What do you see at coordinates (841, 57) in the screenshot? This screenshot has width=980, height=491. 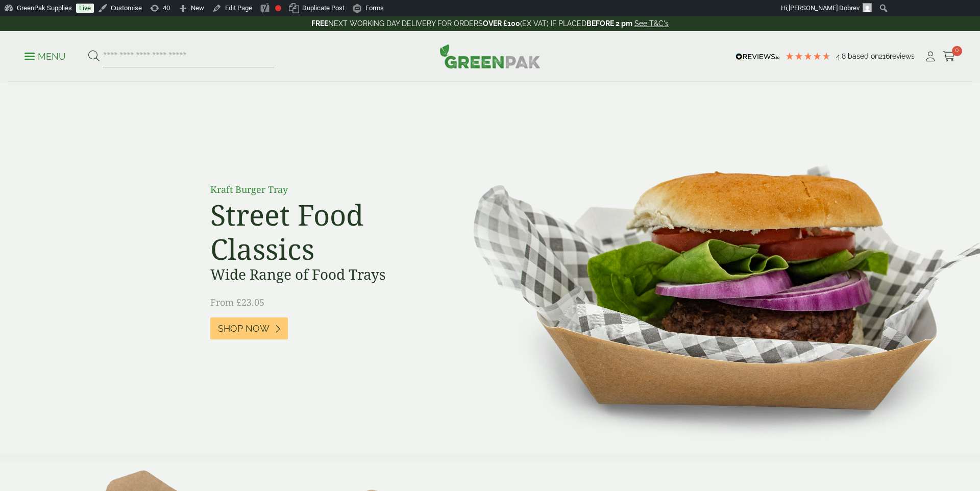 I see `span: 4.8` at bounding box center [841, 57].